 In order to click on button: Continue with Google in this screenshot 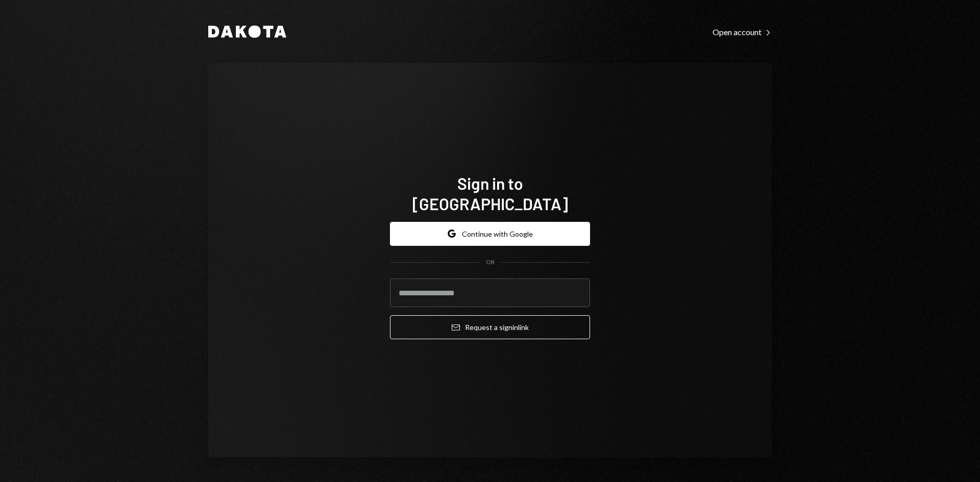, I will do `click(490, 234)`.